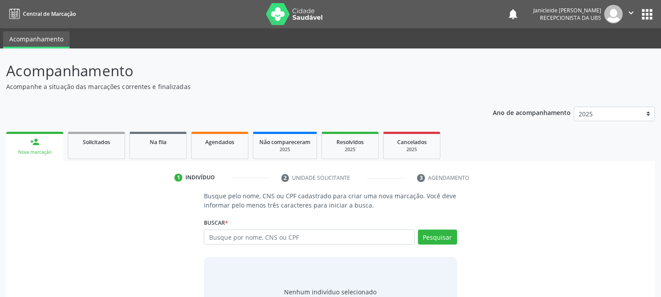  Describe the element at coordinates (330, 291) in the screenshot. I see `div: Nenhum indivíduo selecionado` at that location.